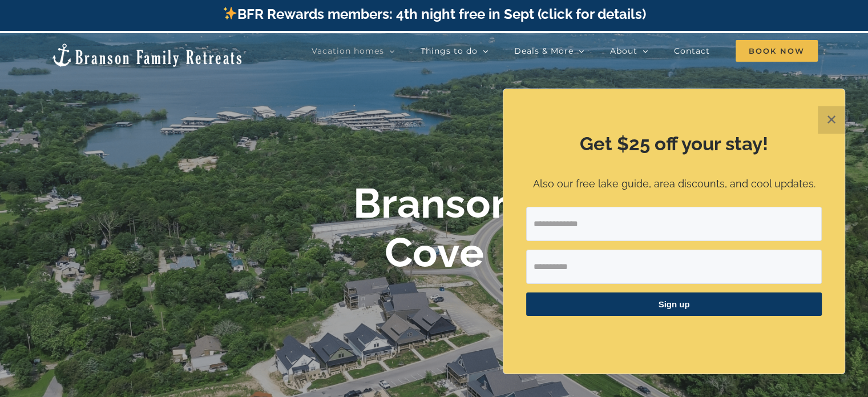 This screenshot has width=868, height=397. Describe the element at coordinates (832, 120) in the screenshot. I see `button: Close` at that location.